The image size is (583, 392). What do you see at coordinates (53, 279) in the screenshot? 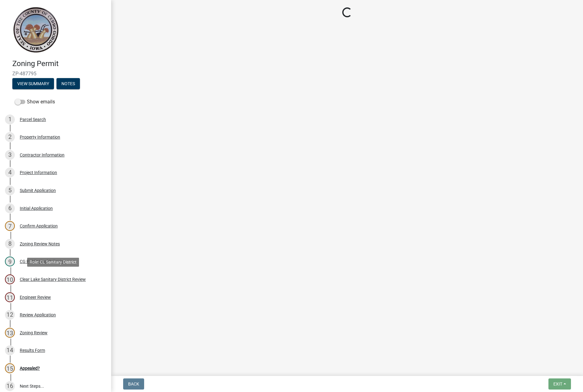
I see `div: Clear Lake Sanitary District Review` at bounding box center [53, 279].